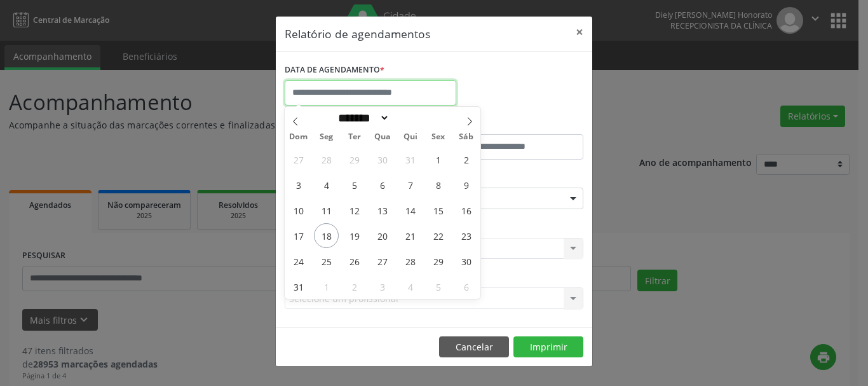 The width and height of the screenshot is (868, 386). What do you see at coordinates (355, 137) in the screenshot?
I see `span: Ter` at bounding box center [355, 137].